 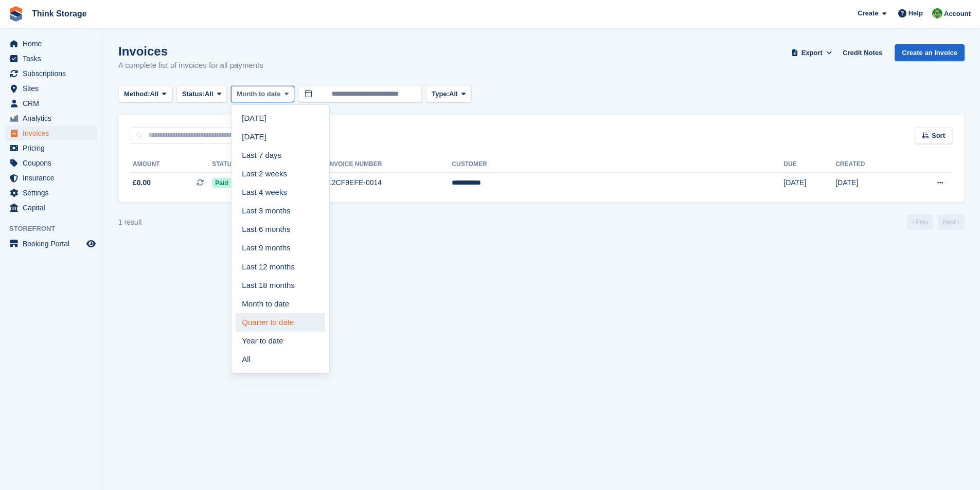 I want to click on button: Type: All, so click(x=449, y=94).